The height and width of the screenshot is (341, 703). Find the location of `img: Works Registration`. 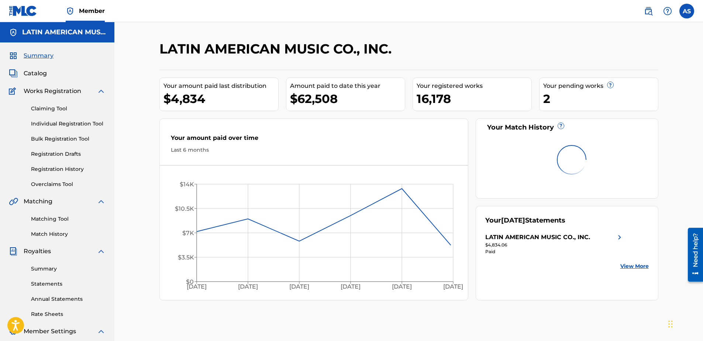

img: Works Registration is located at coordinates (14, 91).